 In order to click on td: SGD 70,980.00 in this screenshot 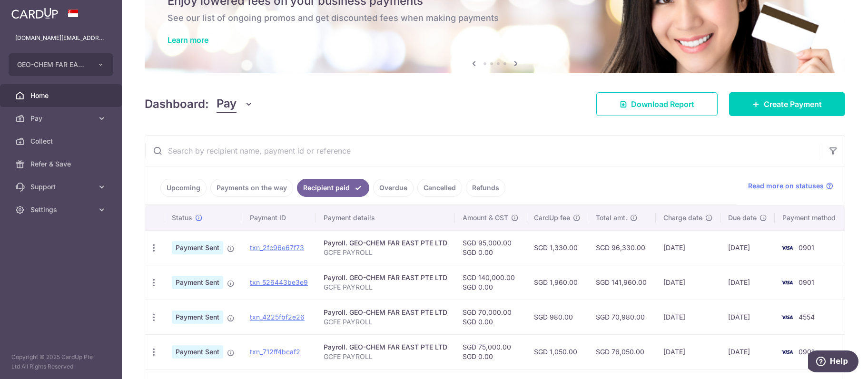, I will do `click(622, 317)`.